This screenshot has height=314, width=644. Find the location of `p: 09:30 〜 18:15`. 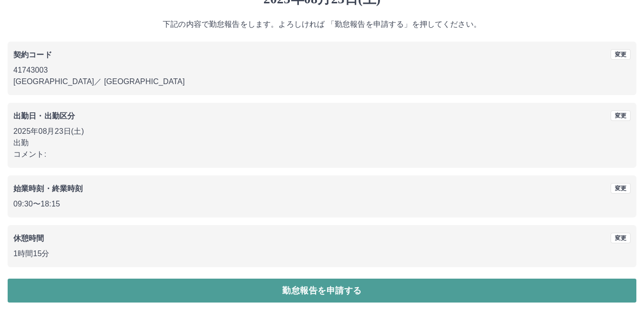

p: 09:30 〜 18:15 is located at coordinates (322, 204).